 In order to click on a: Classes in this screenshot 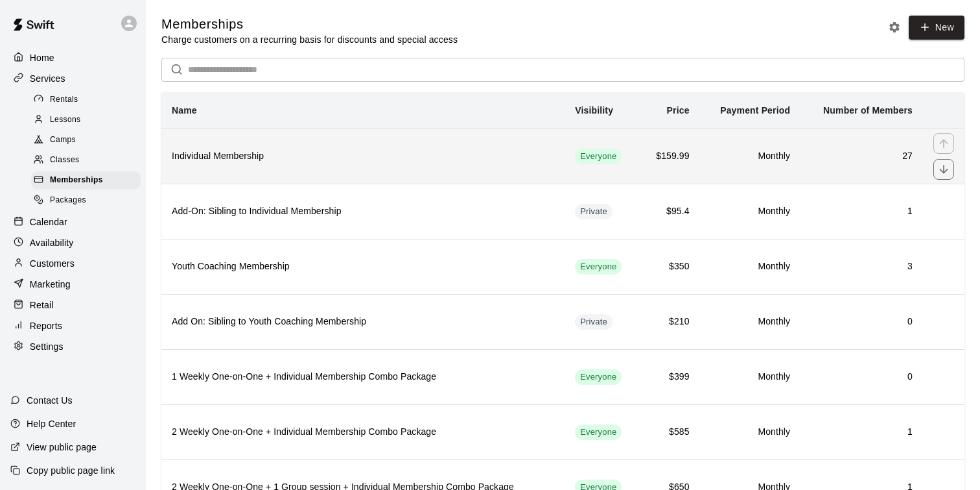, I will do `click(88, 160)`.